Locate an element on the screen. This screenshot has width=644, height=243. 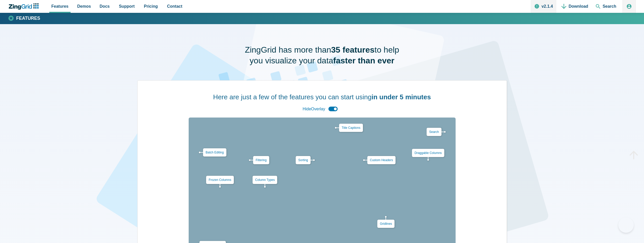
a: Column Types is located at coordinates (265, 180).